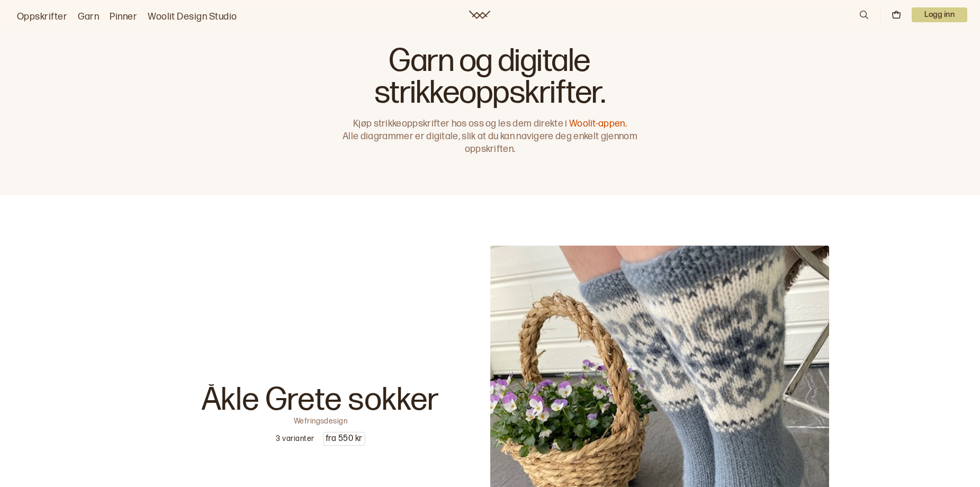 The image size is (980, 487). I want to click on h1: Garn og digitale strikkeoppskrifter., so click(491, 77).